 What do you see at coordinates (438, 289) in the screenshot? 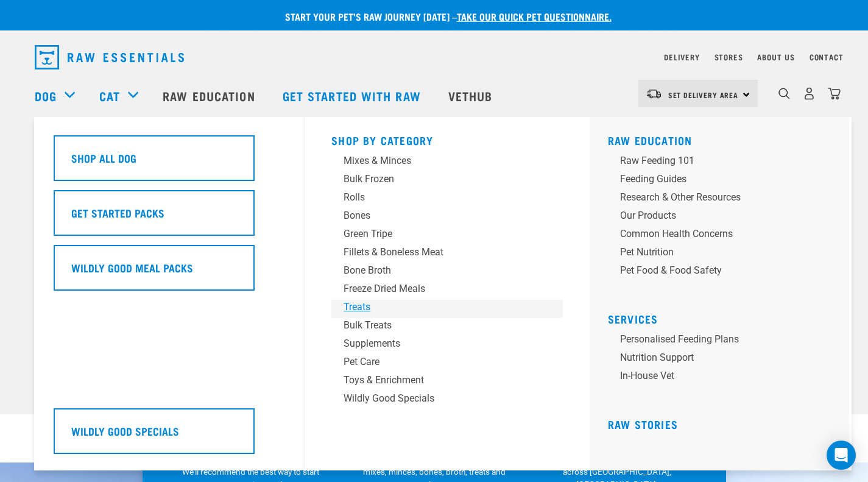
I see `div: Freeze Dried Meals` at bounding box center [438, 289].